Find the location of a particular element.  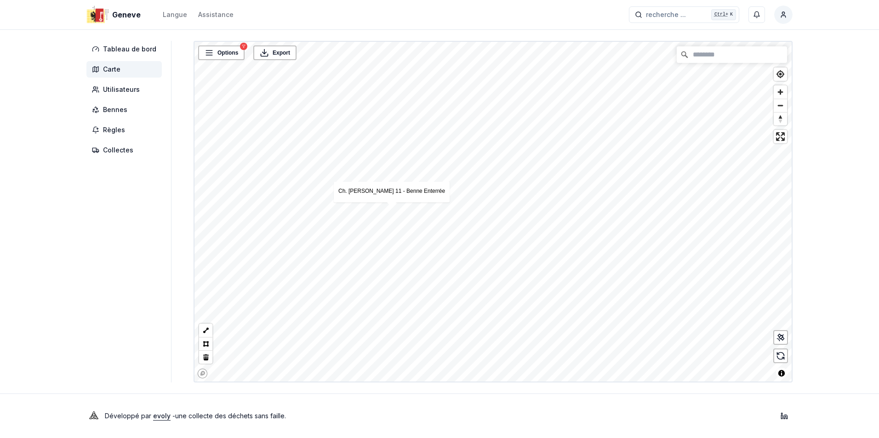

span: Enter fullscreen is located at coordinates (780, 136).